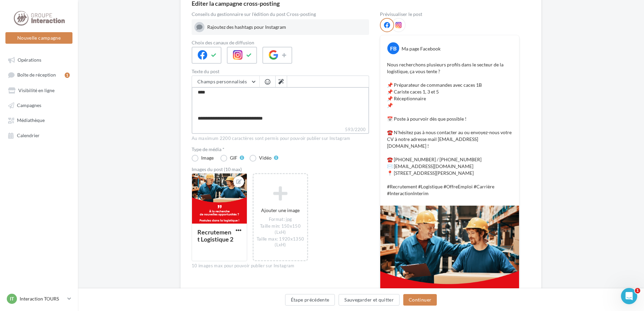 This screenshot has width=644, height=311. I want to click on a: Boîte de réception1, so click(39, 75).